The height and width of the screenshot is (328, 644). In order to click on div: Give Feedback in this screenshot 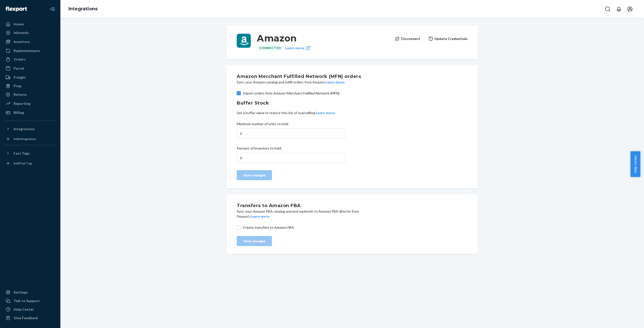, I will do `click(26, 318)`.